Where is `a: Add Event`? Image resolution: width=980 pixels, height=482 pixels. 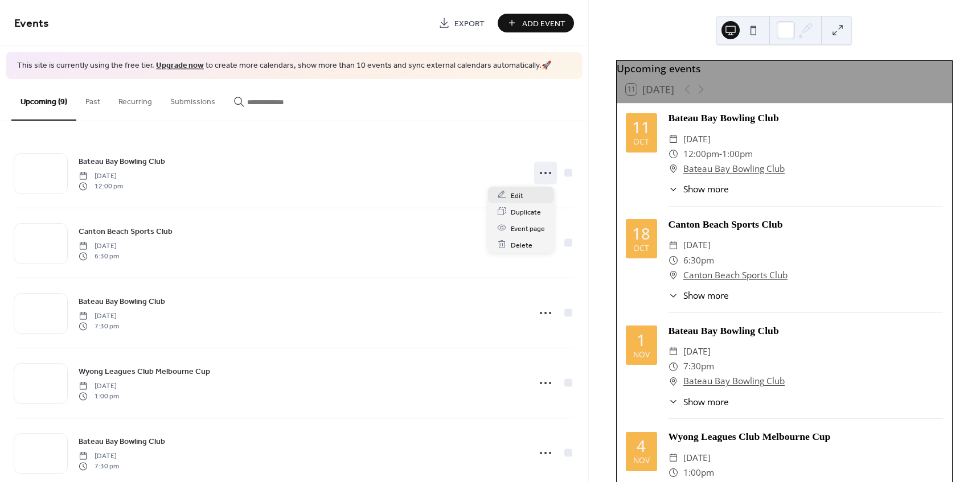
a: Add Event is located at coordinates (536, 22).